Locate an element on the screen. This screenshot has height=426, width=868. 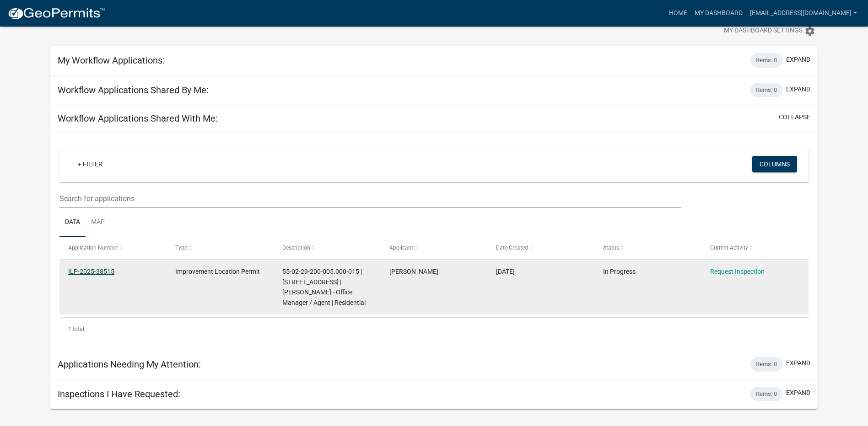
span: Tyler Mylcraine is located at coordinates (413, 272).